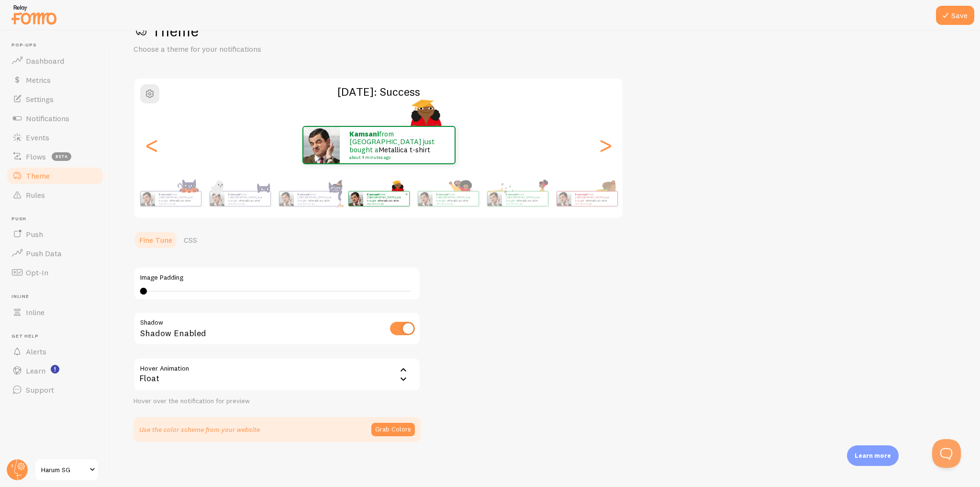  I want to click on a: Push, so click(55, 234).